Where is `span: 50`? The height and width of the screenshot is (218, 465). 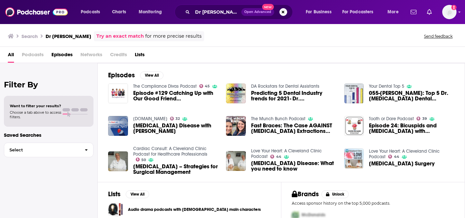
span: 50 is located at coordinates (144, 160).